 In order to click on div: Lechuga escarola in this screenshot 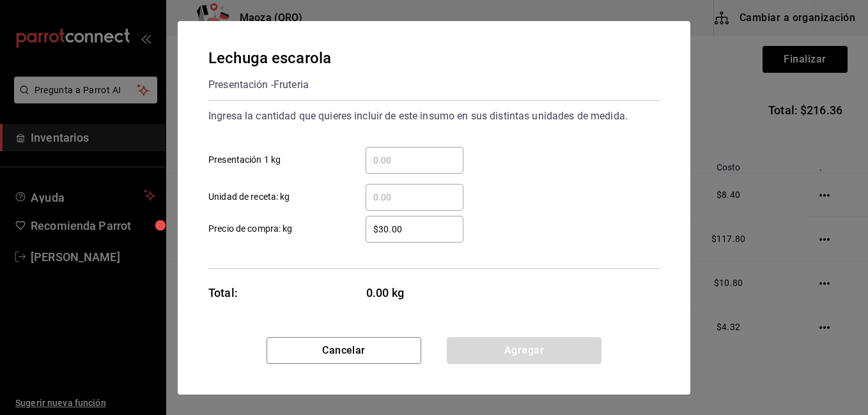, I will do `click(269, 58)`.